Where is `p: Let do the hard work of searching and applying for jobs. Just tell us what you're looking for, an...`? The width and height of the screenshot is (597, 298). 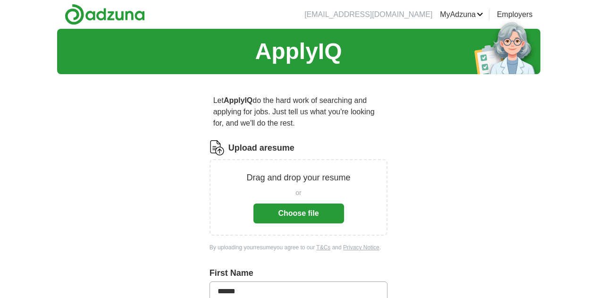 p: Let do the hard work of searching and applying for jobs. Just tell us what you're looking for, an... is located at coordinates (299, 112).